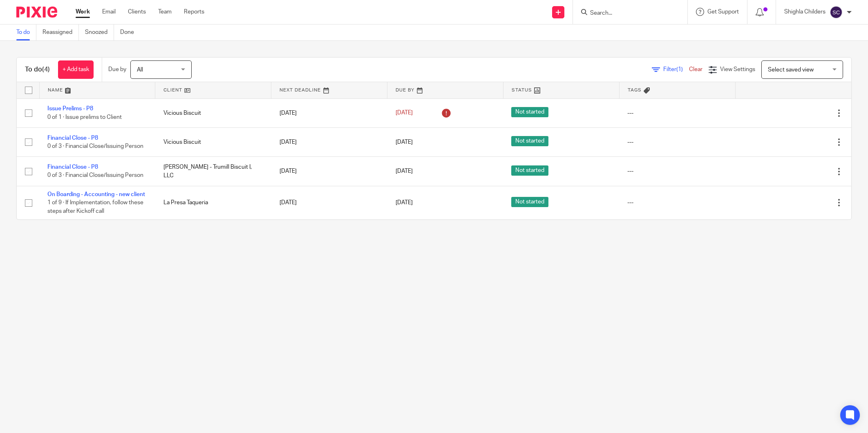 The image size is (868, 433). What do you see at coordinates (194, 11) in the screenshot?
I see `a: Reports` at bounding box center [194, 11].